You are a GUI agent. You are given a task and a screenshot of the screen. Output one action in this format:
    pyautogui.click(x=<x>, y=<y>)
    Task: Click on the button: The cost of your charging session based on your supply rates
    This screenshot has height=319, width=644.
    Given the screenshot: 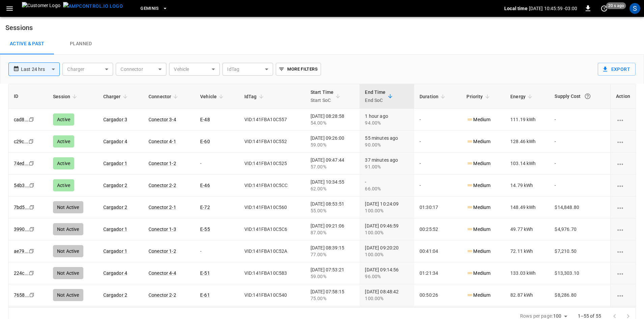 What is the action you would take?
    pyautogui.click(x=588, y=96)
    